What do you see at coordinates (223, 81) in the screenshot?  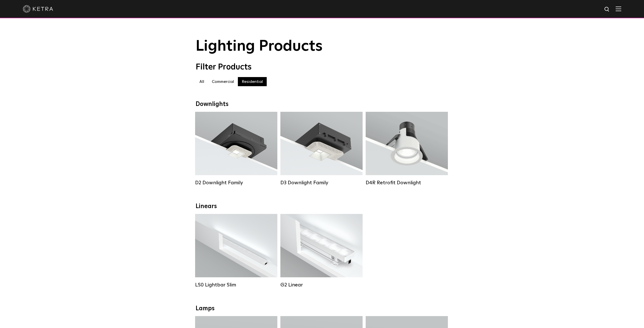 I see `label: Commercial` at bounding box center [223, 81].